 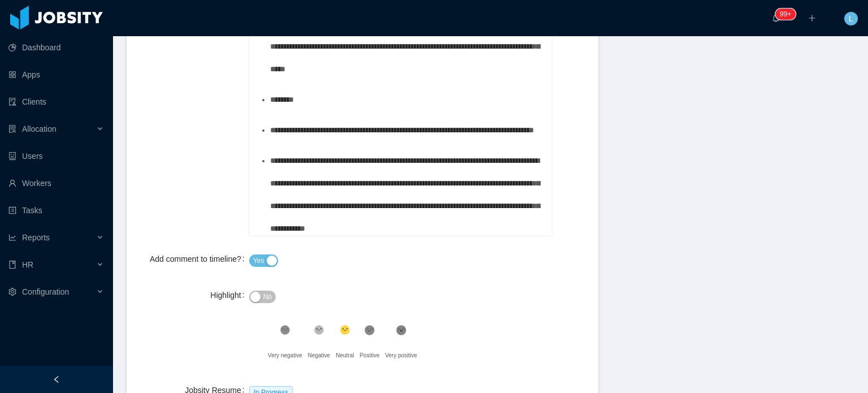 I want to click on span: Configuration, so click(x=45, y=292).